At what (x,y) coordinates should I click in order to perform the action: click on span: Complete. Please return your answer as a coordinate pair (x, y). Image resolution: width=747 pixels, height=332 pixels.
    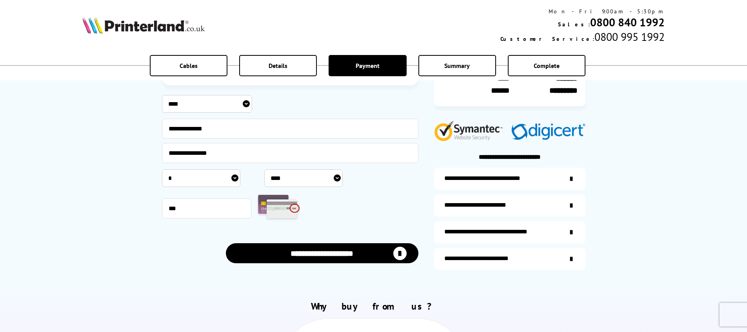
    Looking at the image, I should click on (547, 66).